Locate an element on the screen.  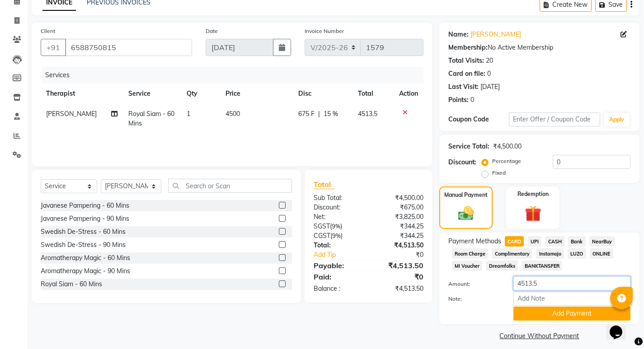
th: Price is located at coordinates (257, 94).